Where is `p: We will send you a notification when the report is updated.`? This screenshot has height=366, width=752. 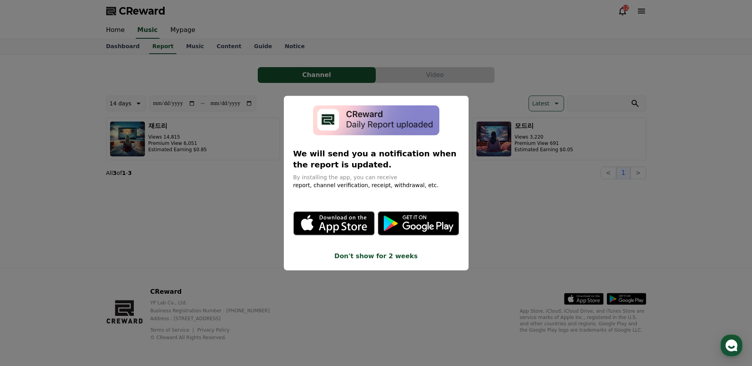
p: We will send you a notification when the report is updated. is located at coordinates (376, 159).